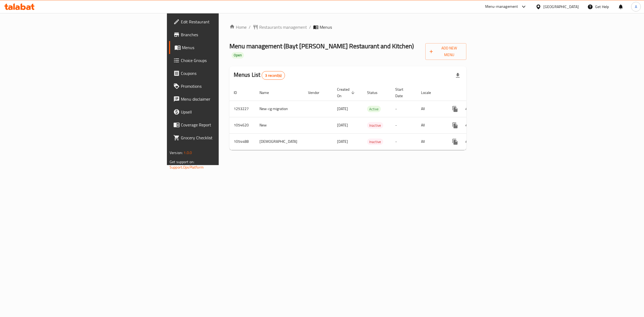  What do you see at coordinates (239, 92) in the screenshot?
I see `span: ID` at bounding box center [239, 92].